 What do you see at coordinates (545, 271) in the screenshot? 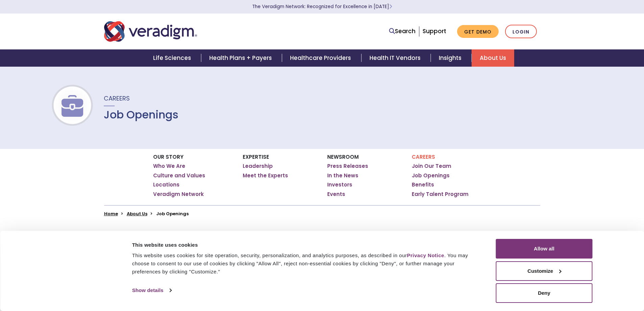
I see `button: Customize` at bounding box center [545, 271].